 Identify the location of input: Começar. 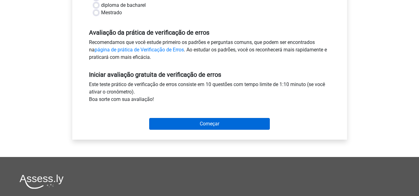
(210, 124).